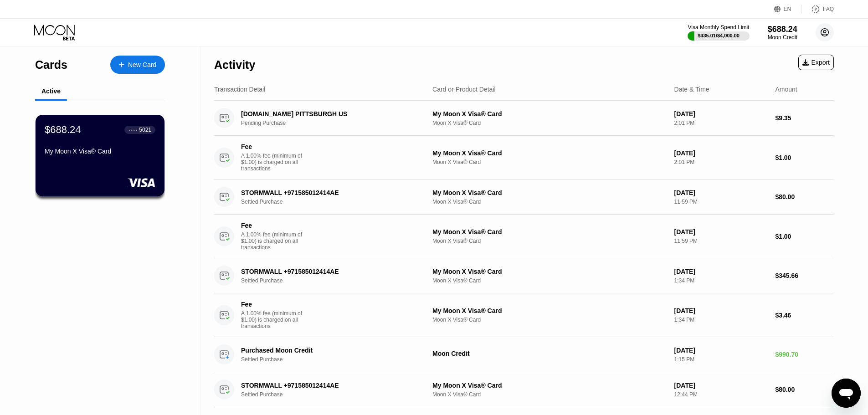  Describe the element at coordinates (100, 155) in the screenshot. I see `div: $688.24● ● ● ●5021My Moon X Visa® Card` at that location.